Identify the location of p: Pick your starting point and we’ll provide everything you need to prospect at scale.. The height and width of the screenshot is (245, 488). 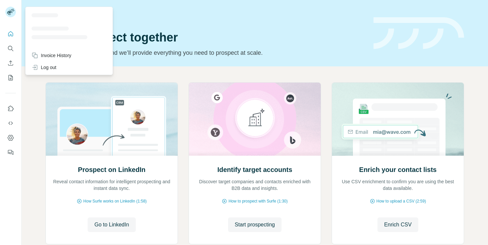
(206, 53).